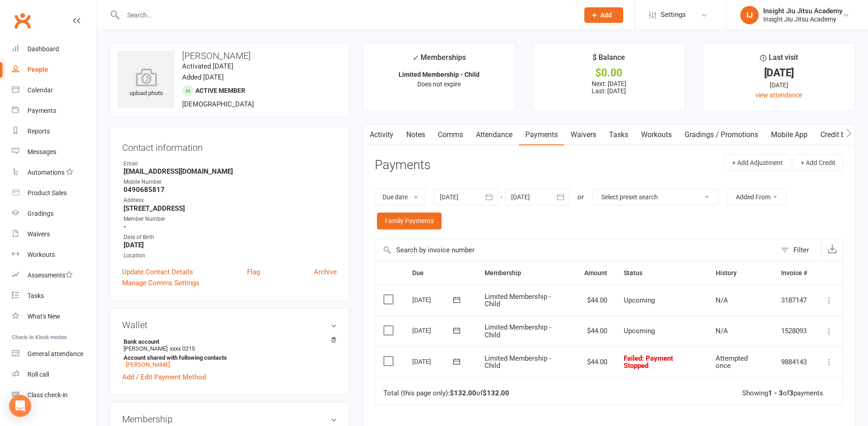  What do you see at coordinates (661, 273) in the screenshot?
I see `th: Status` at bounding box center [661, 273].